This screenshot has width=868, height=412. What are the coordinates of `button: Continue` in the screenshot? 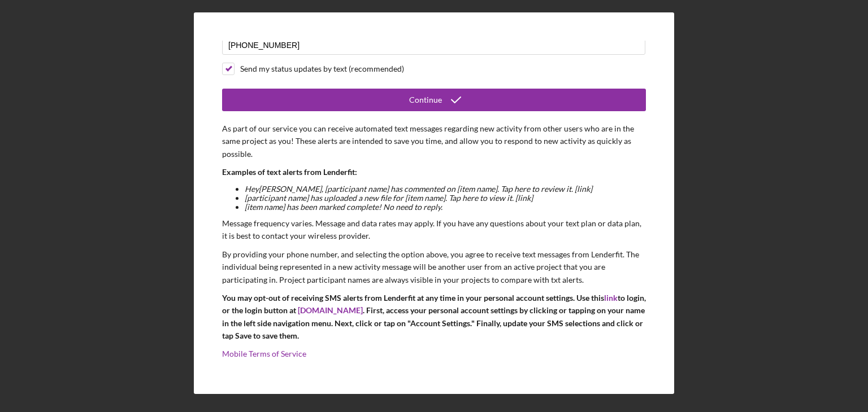 It's located at (434, 100).